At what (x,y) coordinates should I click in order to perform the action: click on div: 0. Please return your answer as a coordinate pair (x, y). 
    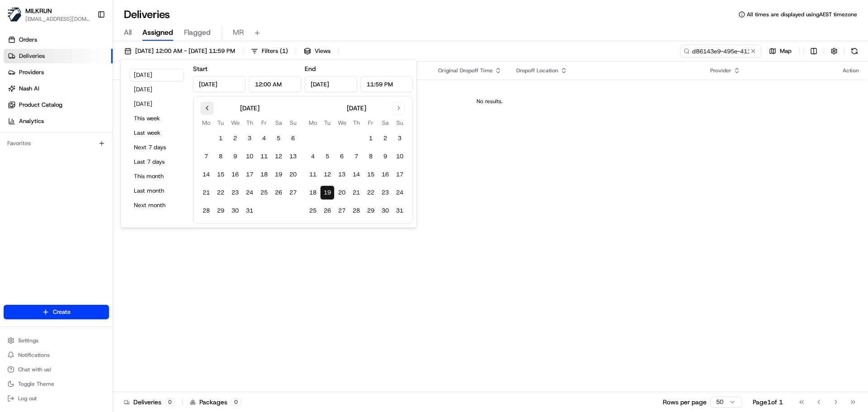
    Looking at the image, I should click on (170, 402).